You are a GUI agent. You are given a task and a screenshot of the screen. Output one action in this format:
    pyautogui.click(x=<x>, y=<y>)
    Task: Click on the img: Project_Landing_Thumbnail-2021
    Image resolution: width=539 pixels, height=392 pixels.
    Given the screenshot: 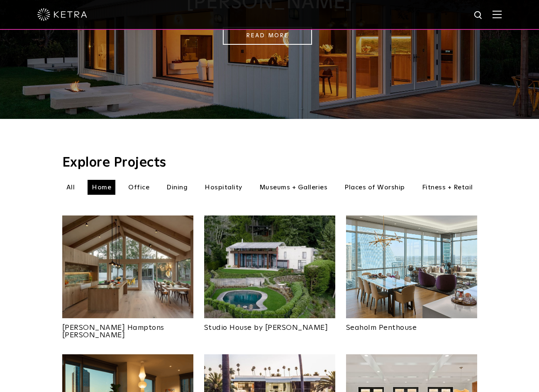 What is the action you would take?
    pyautogui.click(x=128, y=267)
    